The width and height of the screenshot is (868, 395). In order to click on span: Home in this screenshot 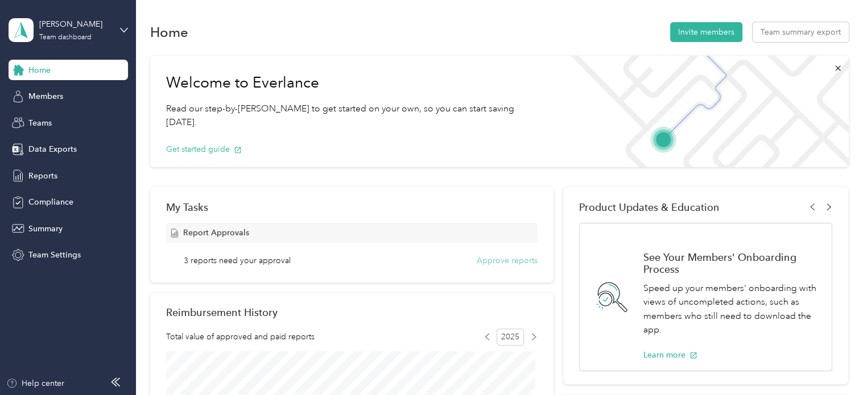, I will do `click(39, 70)`.